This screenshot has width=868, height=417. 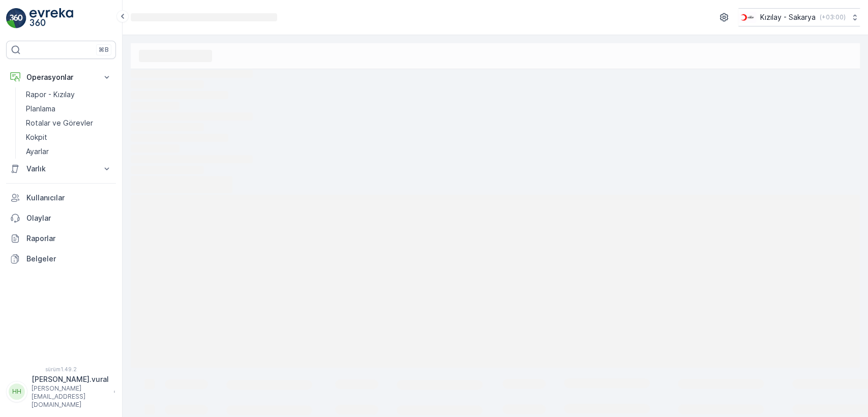 What do you see at coordinates (50, 77) in the screenshot?
I see `font: Operasyonlar` at bounding box center [50, 77].